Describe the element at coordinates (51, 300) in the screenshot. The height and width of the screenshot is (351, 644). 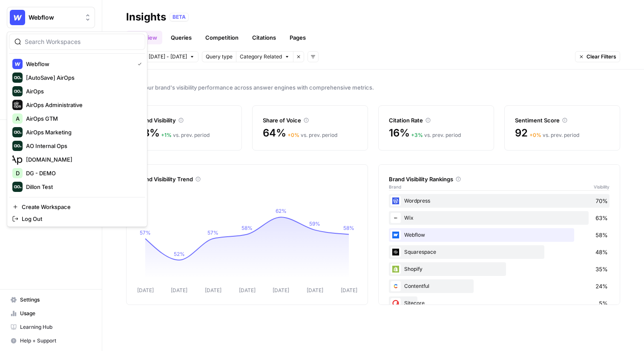
I see `a: Settings` at that location.